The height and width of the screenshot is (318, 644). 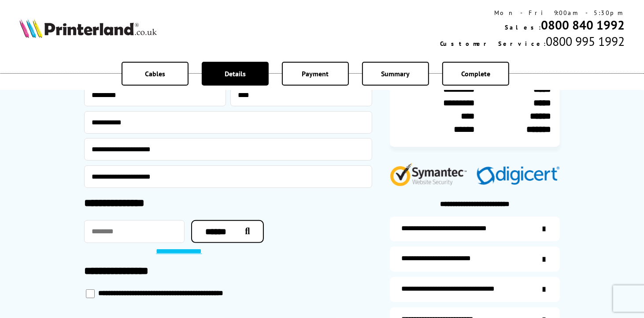 I want to click on b: 0800 840 1992, so click(x=583, y=25).